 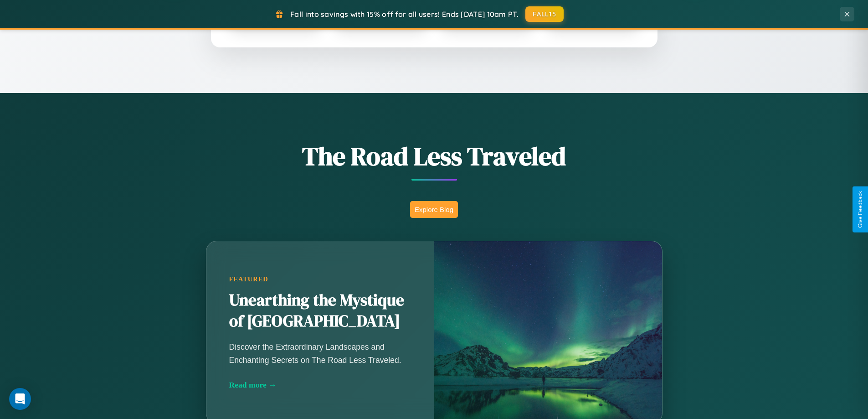 I want to click on button: FALL15, so click(x=544, y=14).